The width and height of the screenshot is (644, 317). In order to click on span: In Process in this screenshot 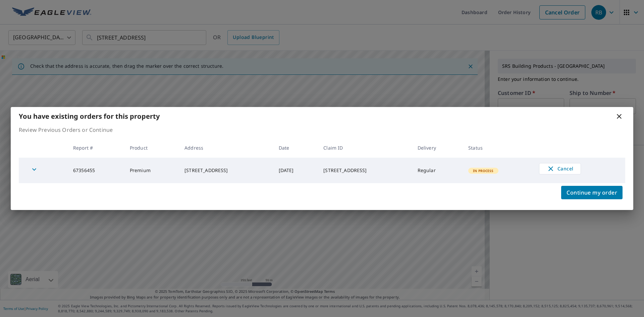, I will do `click(483, 171)`.